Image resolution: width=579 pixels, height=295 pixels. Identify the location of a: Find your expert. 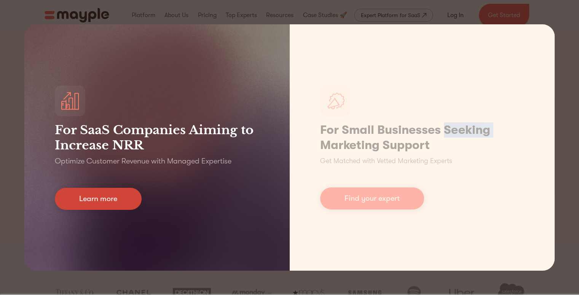
(372, 199).